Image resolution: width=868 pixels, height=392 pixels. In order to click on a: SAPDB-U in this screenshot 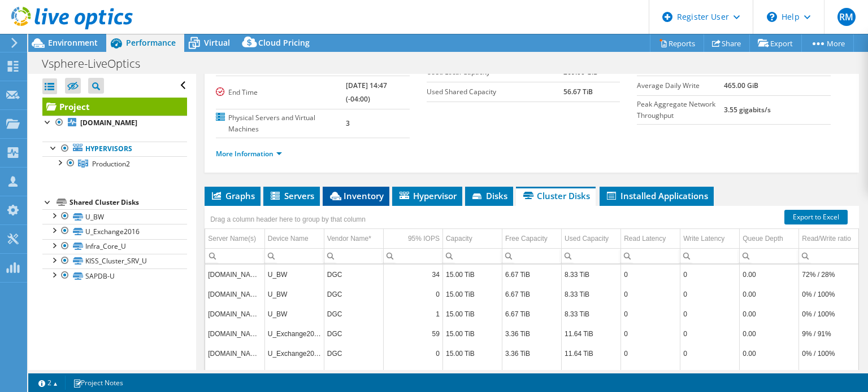, I will do `click(115, 276)`.